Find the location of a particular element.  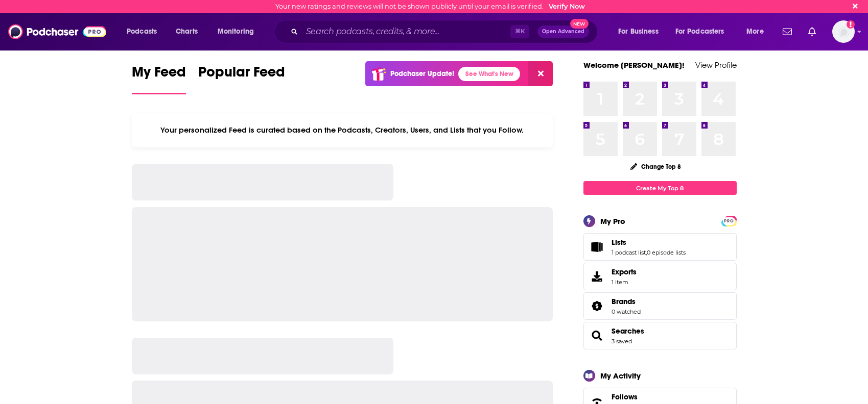

a: Exports is located at coordinates (660, 277).